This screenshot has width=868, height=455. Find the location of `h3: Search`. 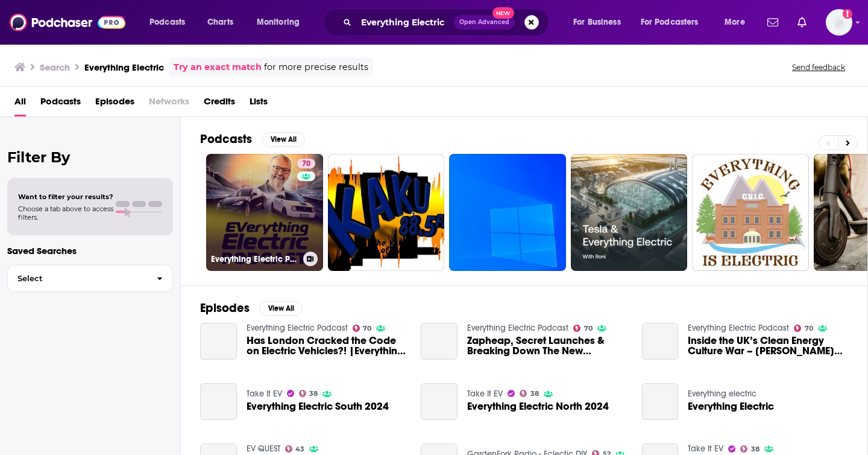

h3: Search is located at coordinates (55, 67).